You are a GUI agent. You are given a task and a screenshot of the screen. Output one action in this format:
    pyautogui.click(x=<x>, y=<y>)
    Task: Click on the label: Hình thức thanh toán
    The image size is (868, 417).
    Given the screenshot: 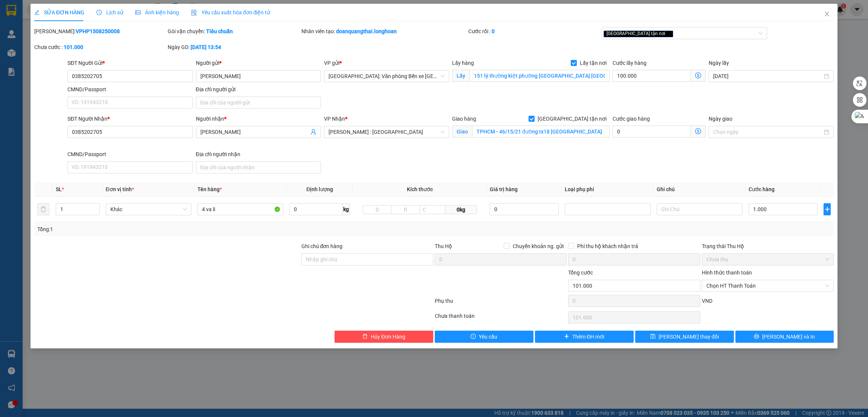 What is the action you would take?
    pyautogui.click(x=726, y=272)
    